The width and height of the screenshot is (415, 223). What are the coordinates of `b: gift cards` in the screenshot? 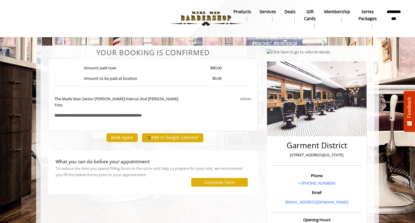 It's located at (310, 15).